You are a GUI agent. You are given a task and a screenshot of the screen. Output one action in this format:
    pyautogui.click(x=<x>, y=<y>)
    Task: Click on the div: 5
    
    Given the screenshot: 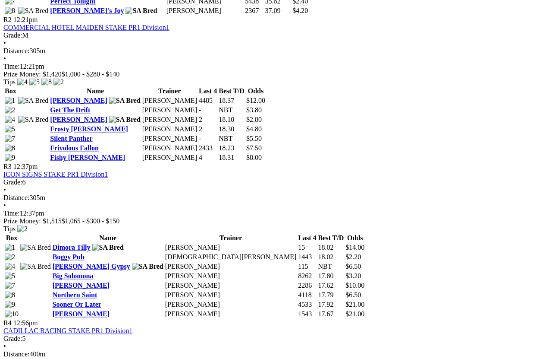 What is the action you would take?
    pyautogui.click(x=276, y=338)
    